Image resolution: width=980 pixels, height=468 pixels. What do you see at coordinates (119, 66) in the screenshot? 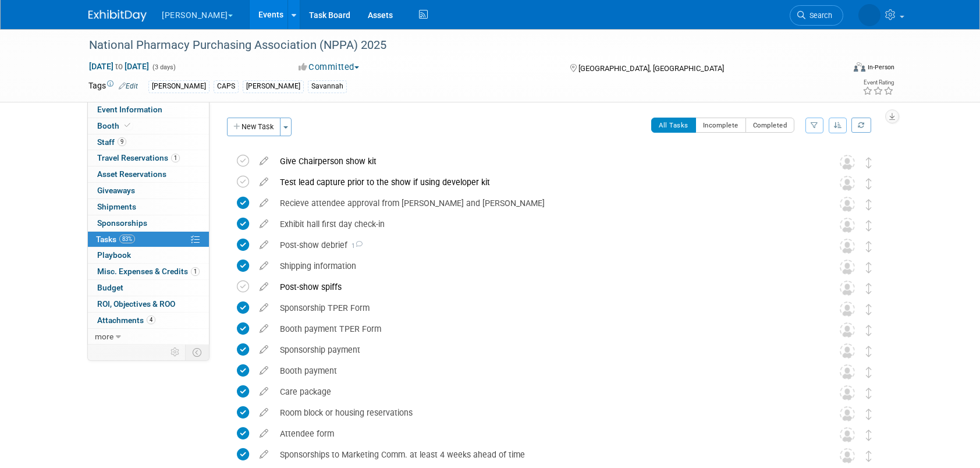
I see `span: to` at bounding box center [119, 66].